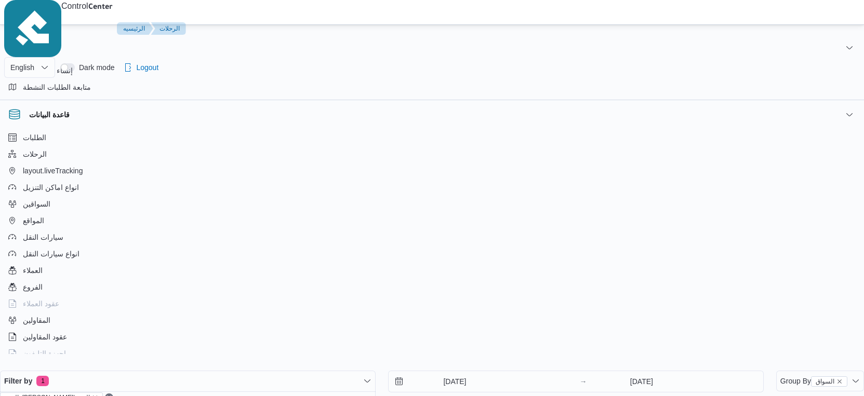  Describe the element at coordinates (35, 154) in the screenshot. I see `span: الرحلات` at that location.